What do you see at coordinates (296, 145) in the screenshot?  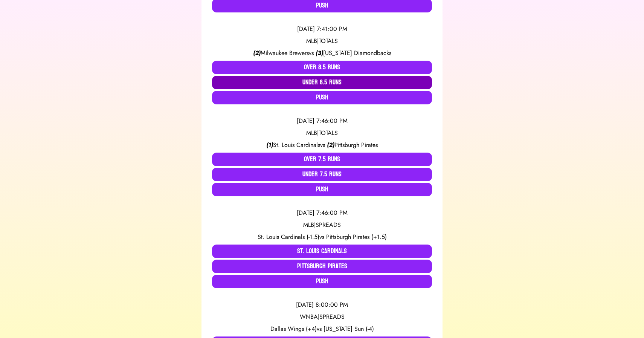 I see `span: St. Louis Cardinals` at bounding box center [296, 145].